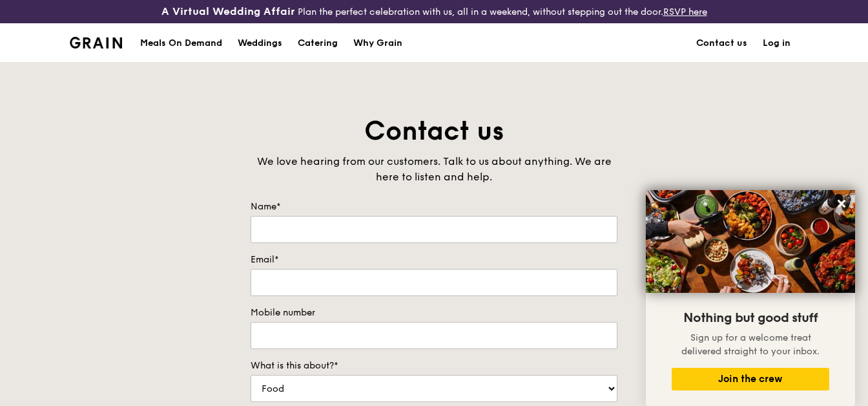 Image resolution: width=868 pixels, height=406 pixels. I want to click on span: Sign up for a welcome treat delivered straight to your inbox., so click(751, 345).